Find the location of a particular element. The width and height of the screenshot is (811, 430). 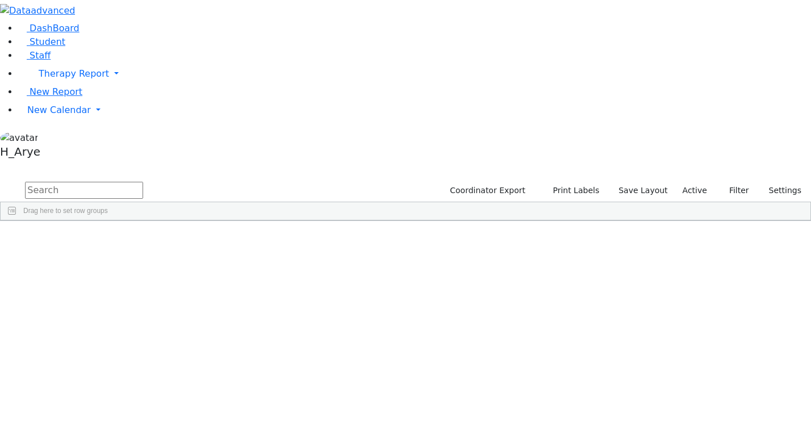

span: New Report is located at coordinates (56, 91).